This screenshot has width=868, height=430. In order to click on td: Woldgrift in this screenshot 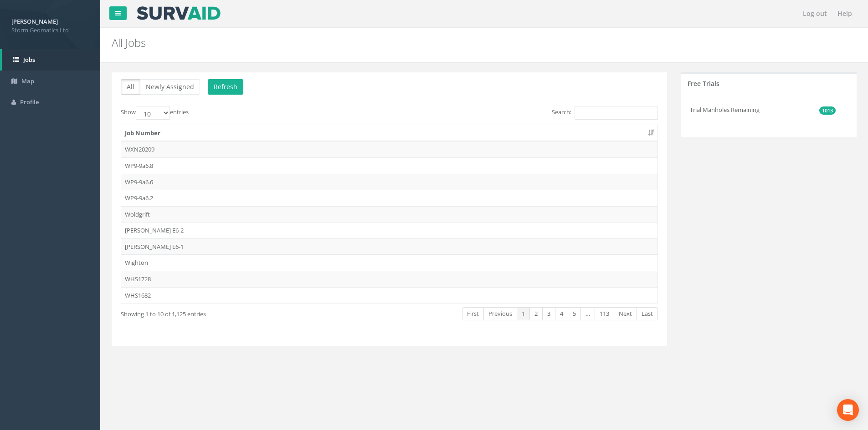, I will do `click(389, 215)`.